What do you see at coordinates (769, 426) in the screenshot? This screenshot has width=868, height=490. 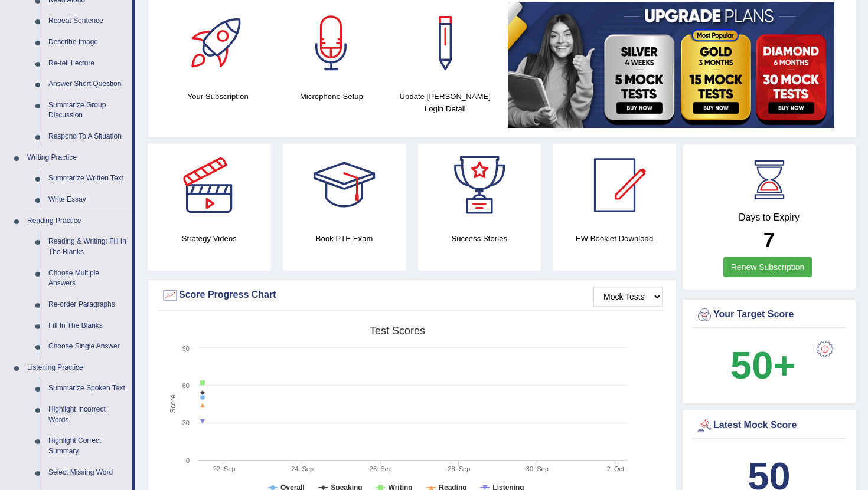 I see `div: Latest Mock Score` at bounding box center [769, 426].